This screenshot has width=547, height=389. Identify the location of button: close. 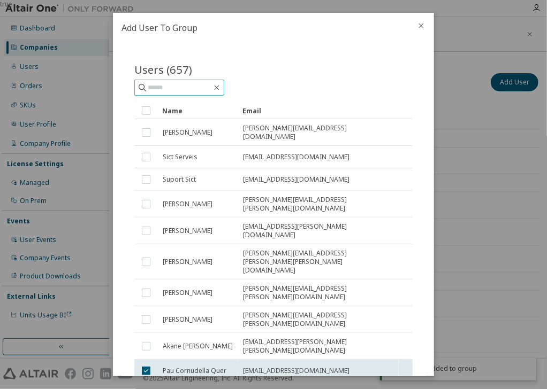
(421, 26).